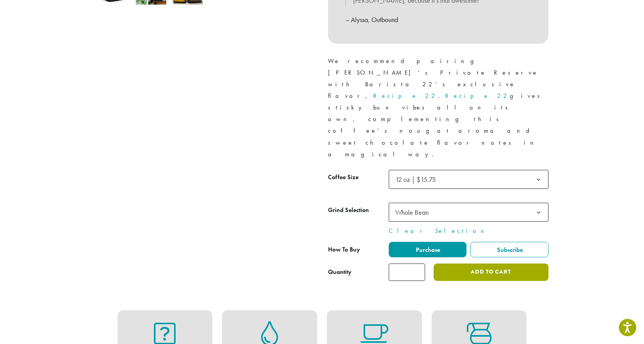 Image resolution: width=644 pixels, height=344 pixels. What do you see at coordinates (510, 249) in the screenshot?
I see `span: Subscribe` at bounding box center [510, 249].